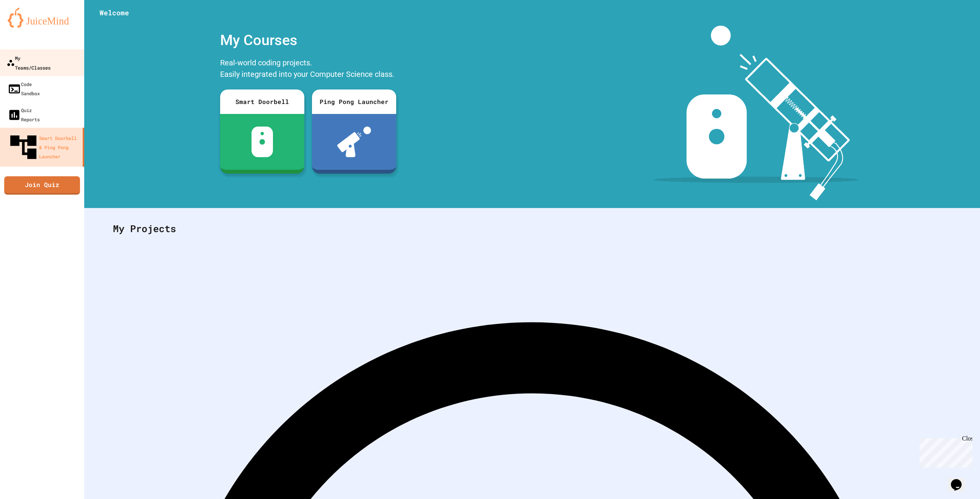  What do you see at coordinates (44, 147) in the screenshot?
I see `div: Smart Doorbell & Ping Pong Launcher` at bounding box center [44, 147].